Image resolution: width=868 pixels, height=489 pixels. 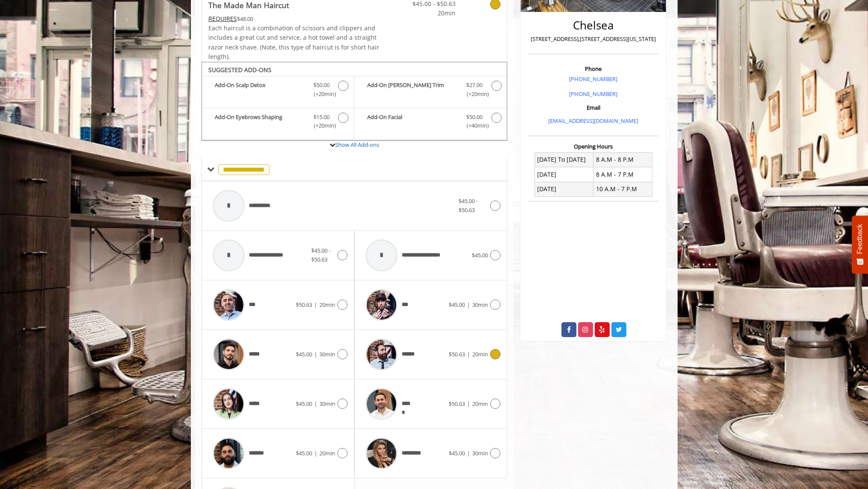 What do you see at coordinates (240, 69) in the screenshot?
I see `b: SUGGESTED ADD-ONS` at bounding box center [240, 69].